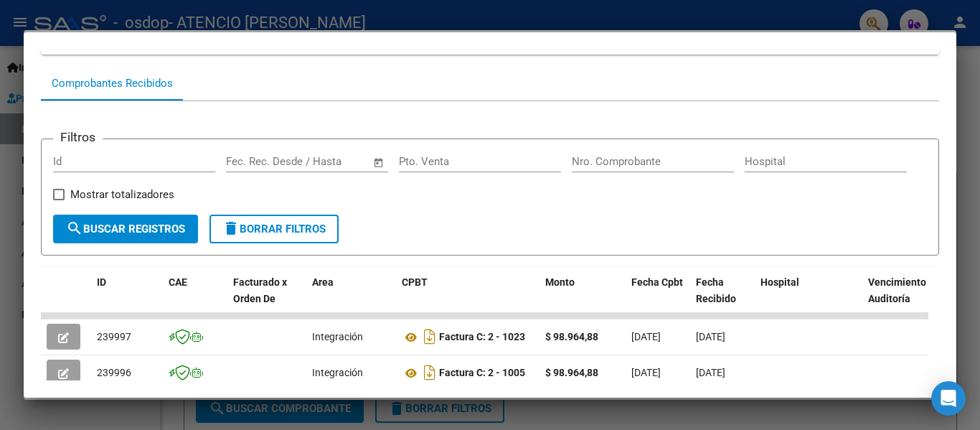  I want to click on span: Fecha Recibido, so click(716, 290).